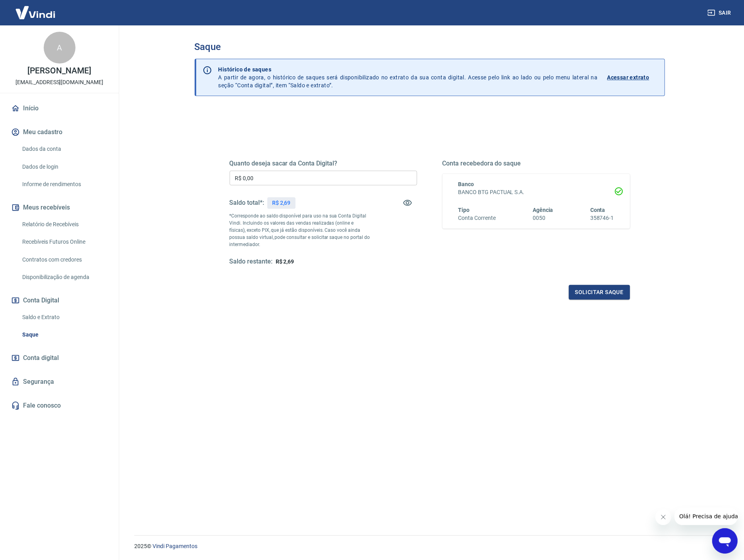  Describe the element at coordinates (477, 218) in the screenshot. I see `h6: Conta Corrente` at that location.